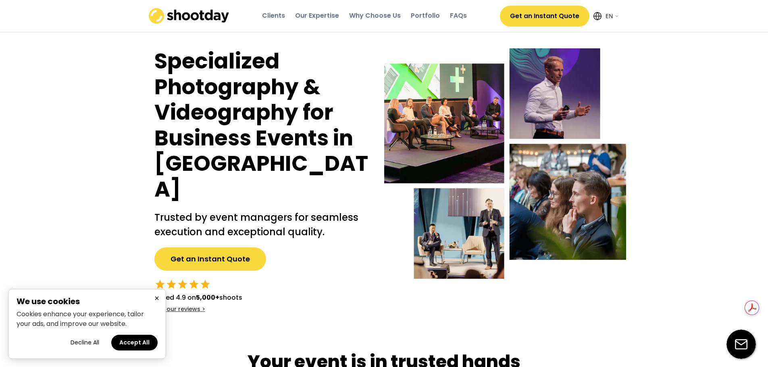 The height and width of the screenshot is (367, 768). I want to click on h2: Trusted by event managers for seamless execution and exceptional quality., so click(261, 225).